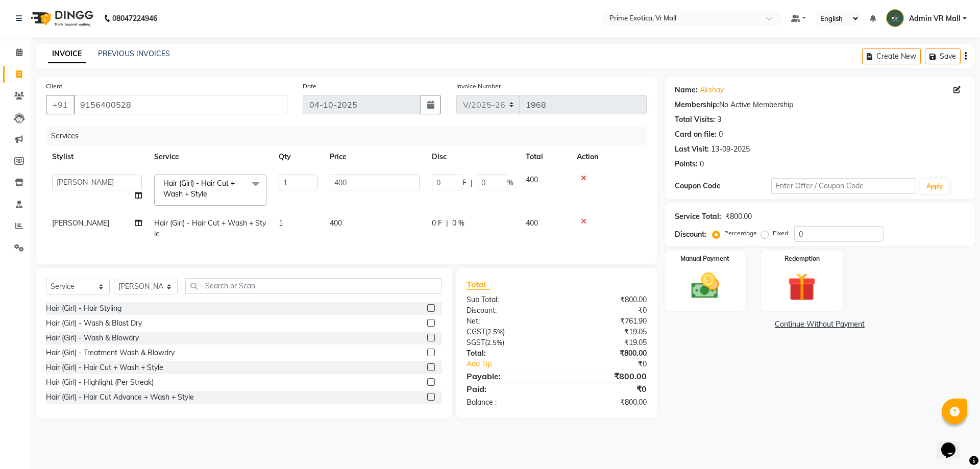 This screenshot has width=980, height=469. What do you see at coordinates (686, 164) in the screenshot?
I see `div: Points:` at bounding box center [686, 164].